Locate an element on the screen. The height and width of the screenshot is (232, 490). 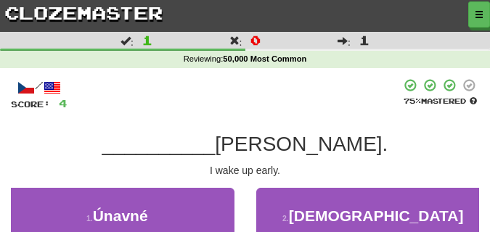
span: Score: is located at coordinates (31, 104).